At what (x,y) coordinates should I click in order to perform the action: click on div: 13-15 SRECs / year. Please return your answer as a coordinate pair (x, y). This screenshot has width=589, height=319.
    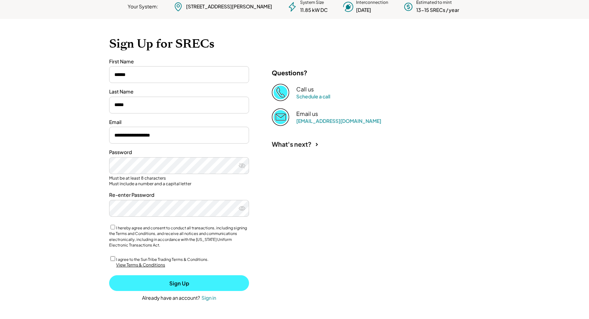
    Looking at the image, I should click on (438, 10).